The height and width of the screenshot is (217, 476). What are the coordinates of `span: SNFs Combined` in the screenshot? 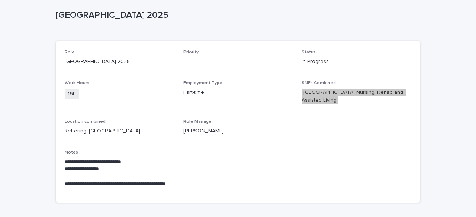 It's located at (318, 83).